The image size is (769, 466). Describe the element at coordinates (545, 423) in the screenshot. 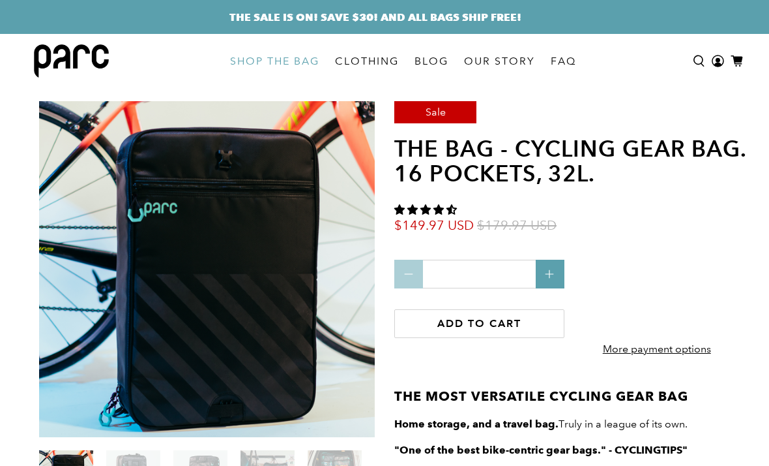

I see `span: Truly in a league of its own.` at that location.